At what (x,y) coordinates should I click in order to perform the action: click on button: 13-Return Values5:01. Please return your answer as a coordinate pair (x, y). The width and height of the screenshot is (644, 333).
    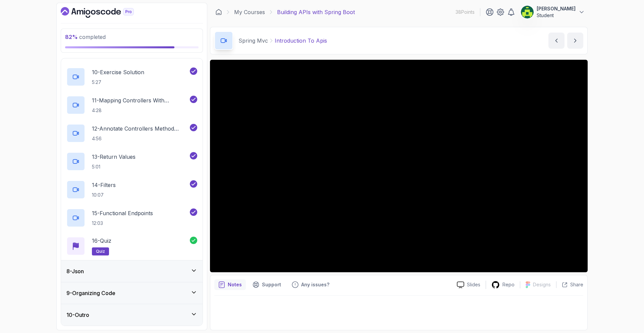
    Looking at the image, I should click on (132, 161).